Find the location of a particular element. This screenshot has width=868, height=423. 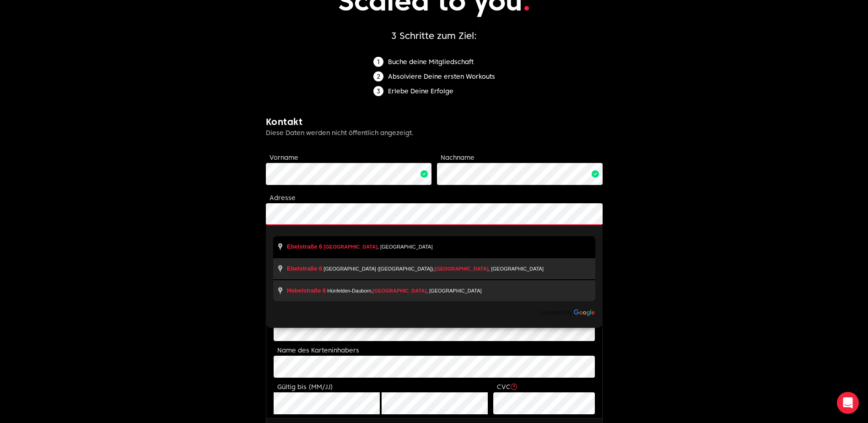

li: Erlebe Deine Erfolge is located at coordinates (434, 92).